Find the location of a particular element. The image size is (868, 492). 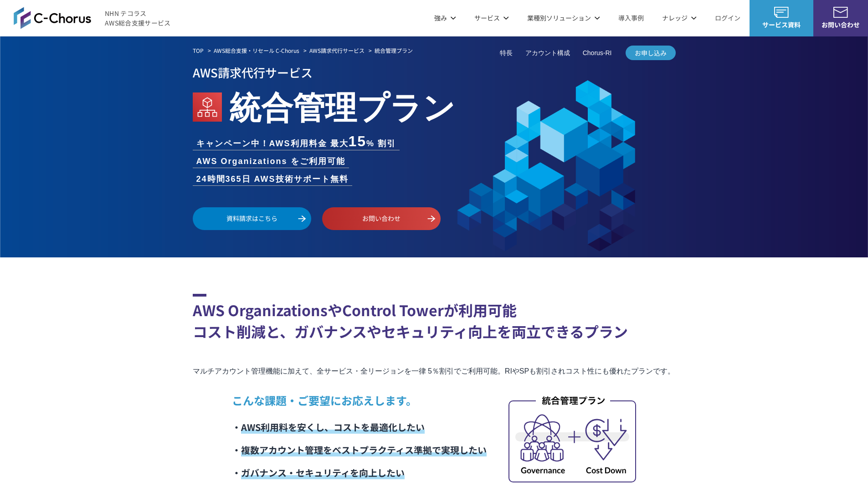

img: AWS Organizations is located at coordinates (207, 107).